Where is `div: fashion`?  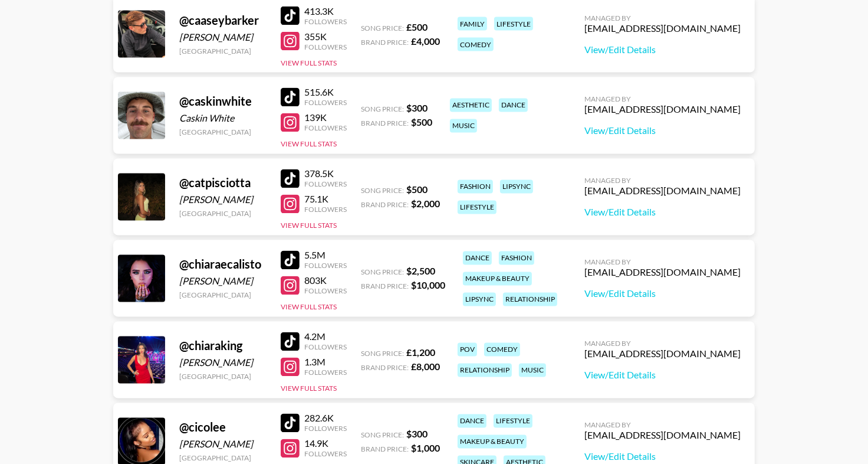
div: fashion is located at coordinates (475, 187).